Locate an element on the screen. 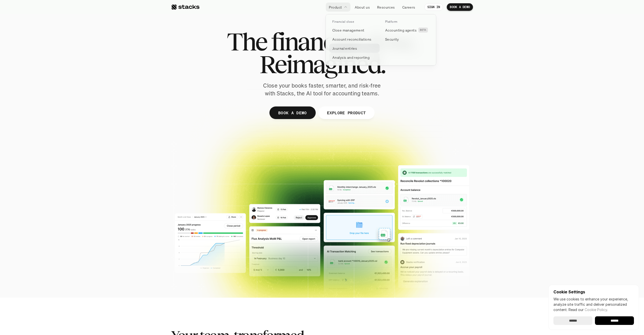 This screenshot has height=335, width=644. p: Careers is located at coordinates (409, 7).